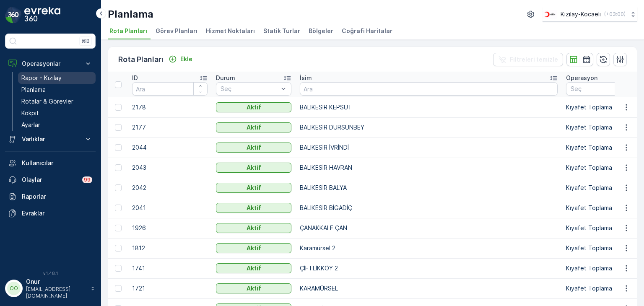 This screenshot has width=644, height=306. Describe the element at coordinates (428, 107) in the screenshot. I see `td: BALIKESİR KEPSUT` at that location.